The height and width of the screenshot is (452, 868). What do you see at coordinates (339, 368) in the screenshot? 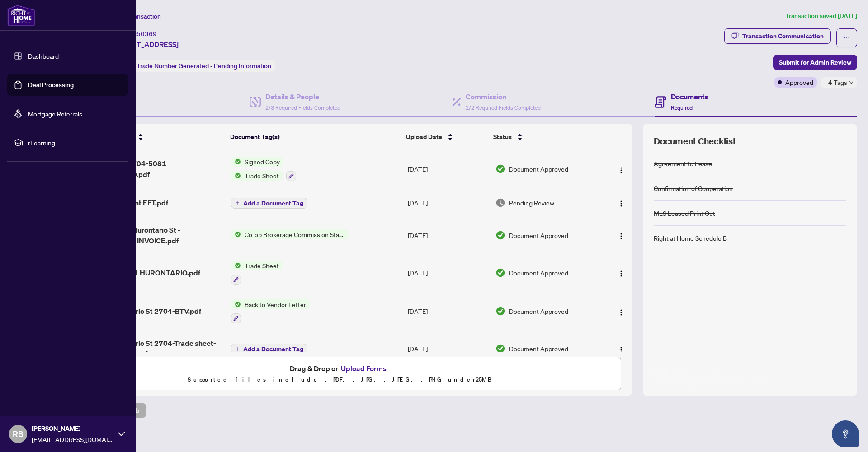
I see `span: Drag & Drop or` at bounding box center [339, 368].